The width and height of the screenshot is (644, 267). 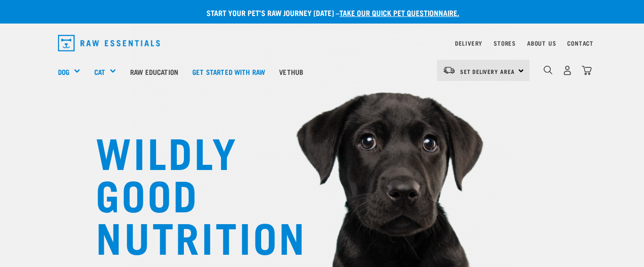 What do you see at coordinates (449, 70) in the screenshot?
I see `img: van-moving.png` at bounding box center [449, 70].